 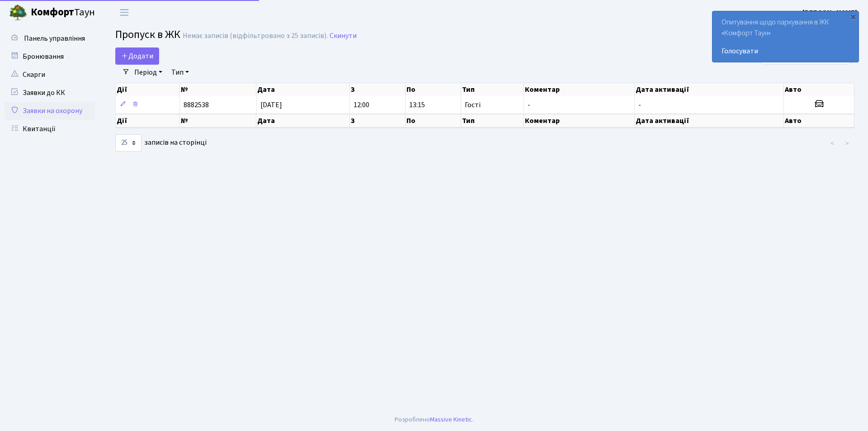 I want to click on div: Розроблено ., so click(x=434, y=420).